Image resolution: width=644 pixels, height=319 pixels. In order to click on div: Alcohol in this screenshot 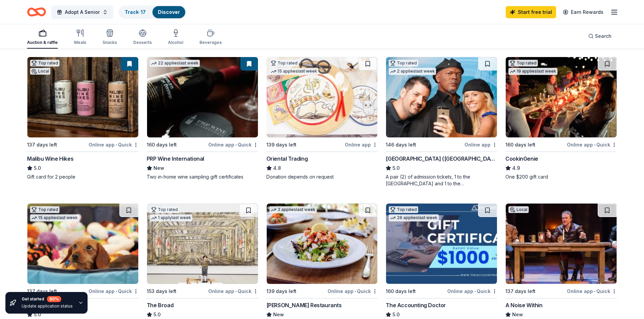, I will do `click(175, 43)`.